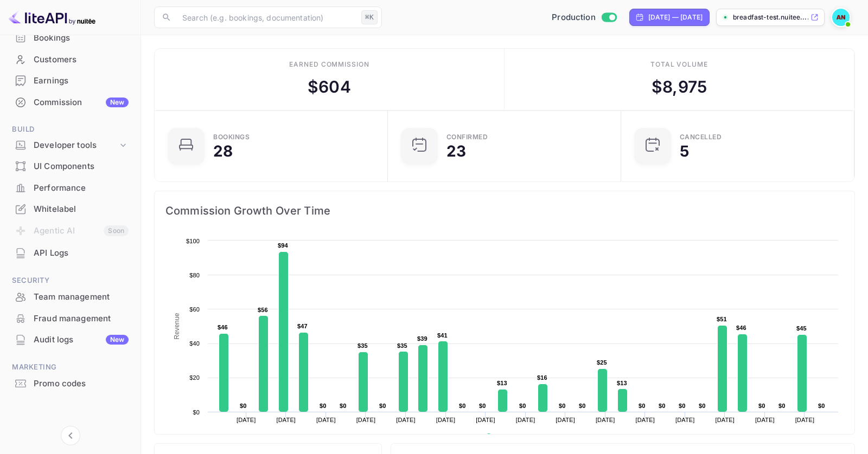 The image size is (868, 454). Describe the element at coordinates (81, 81) in the screenshot. I see `div: Earnings` at that location.